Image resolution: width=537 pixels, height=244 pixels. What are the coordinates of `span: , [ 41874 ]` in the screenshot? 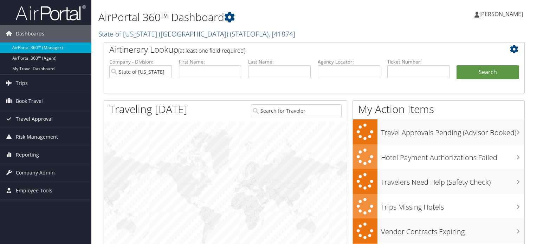 It's located at (282, 34).